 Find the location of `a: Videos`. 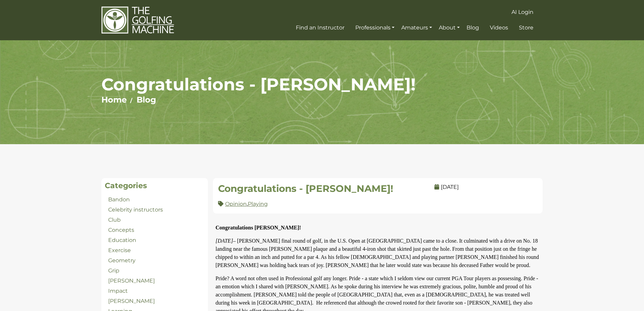

a: Videos is located at coordinates (499, 28).